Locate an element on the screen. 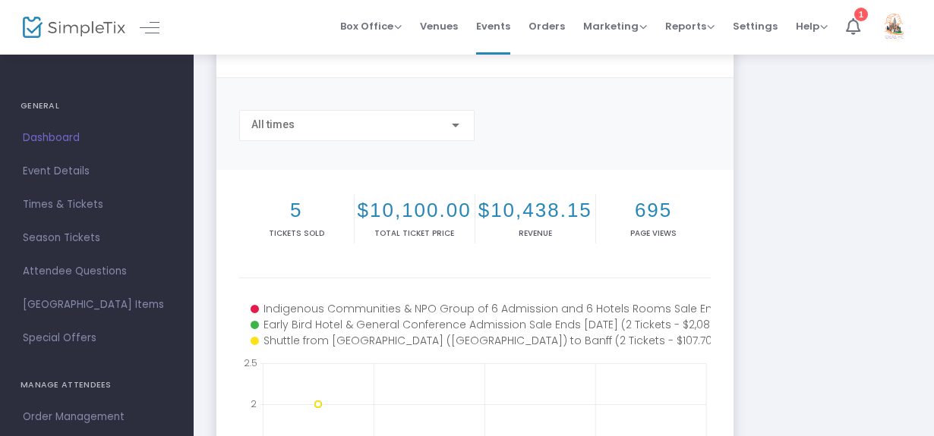  span: Season Tickets is located at coordinates (96, 238).